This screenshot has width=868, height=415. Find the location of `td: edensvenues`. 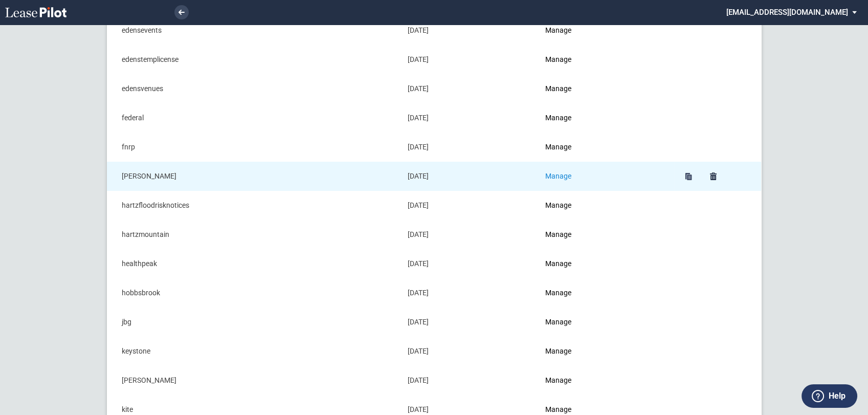

td: edensvenues is located at coordinates (254, 88).